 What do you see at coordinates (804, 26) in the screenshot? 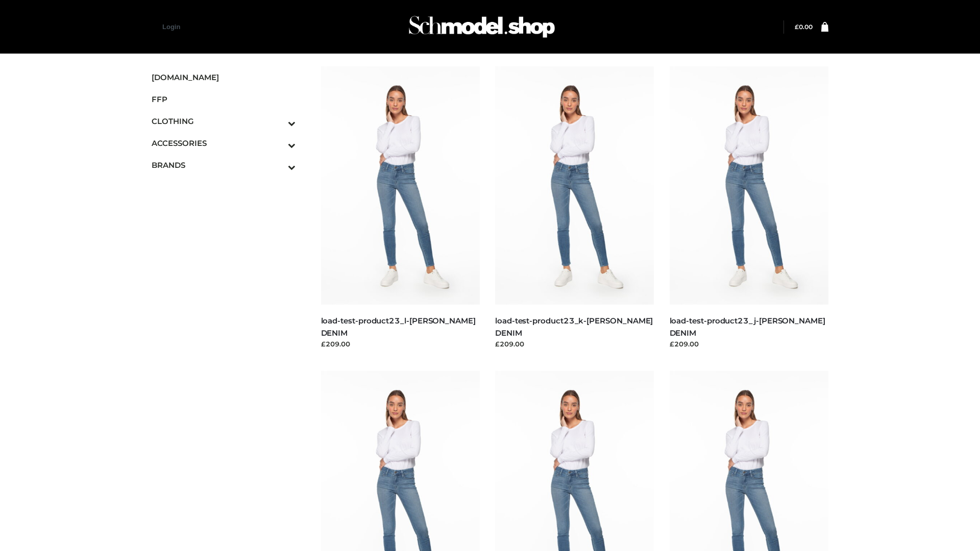
I see `a: £0.00` at bounding box center [804, 26].